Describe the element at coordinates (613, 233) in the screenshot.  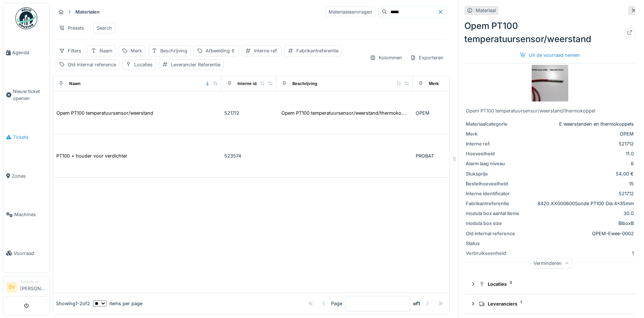
I see `div: OPEM-Ewee-0002` at that location.